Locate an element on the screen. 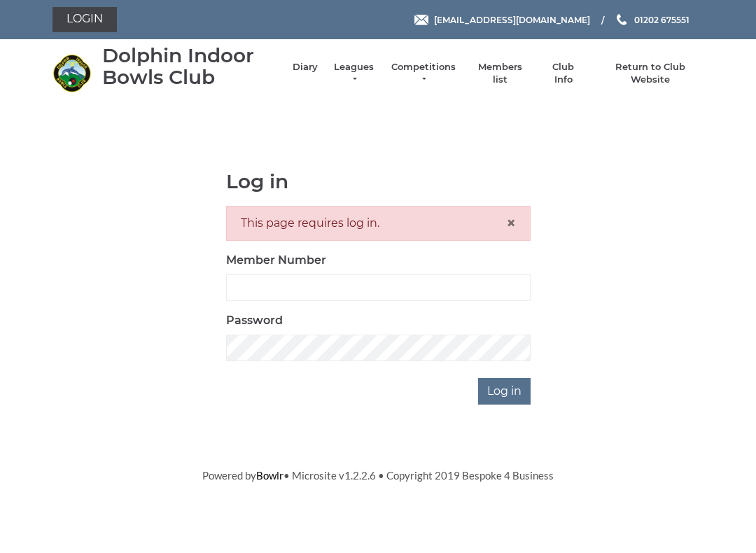  a: Club Info is located at coordinates (563, 74).